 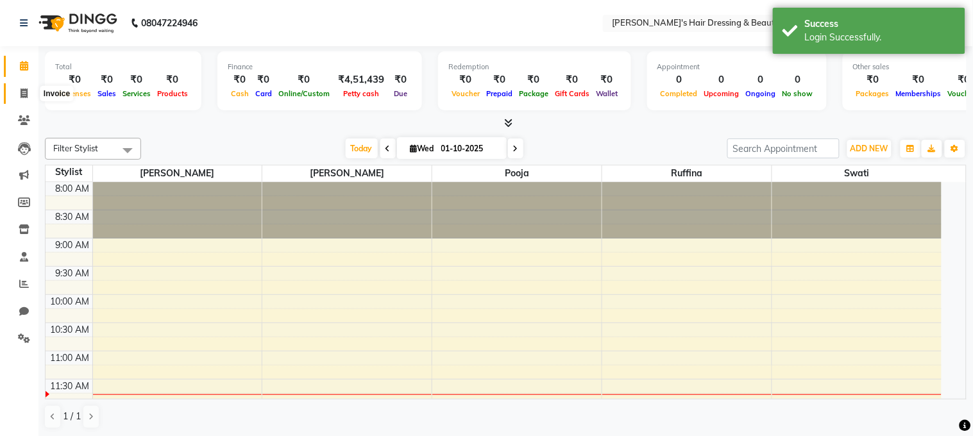 What do you see at coordinates (56, 94) in the screenshot?
I see `div: Invoice` at bounding box center [56, 94].